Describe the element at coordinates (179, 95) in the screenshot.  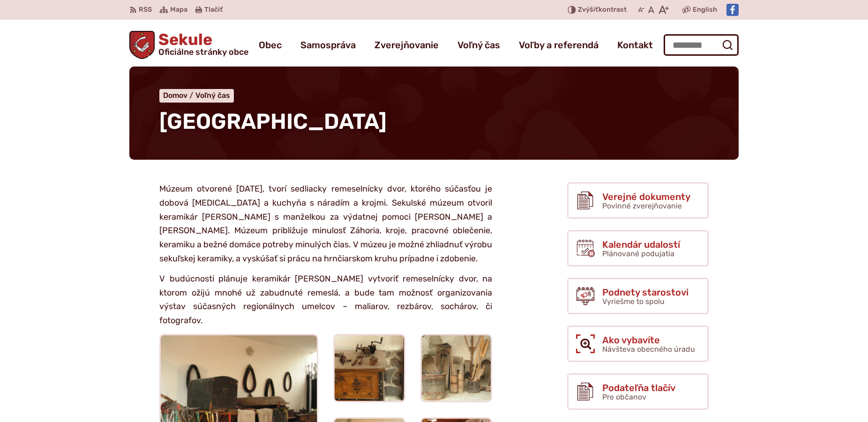
I see `a: Domov` at that location.